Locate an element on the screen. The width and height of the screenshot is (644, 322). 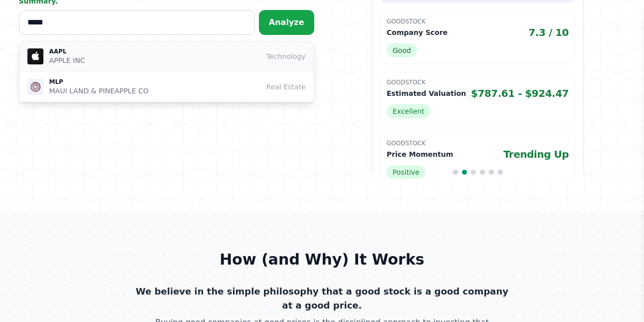
p: We believe in the simple philosophy that a good stock is a good company at a good price. is located at coordinates (322, 298).